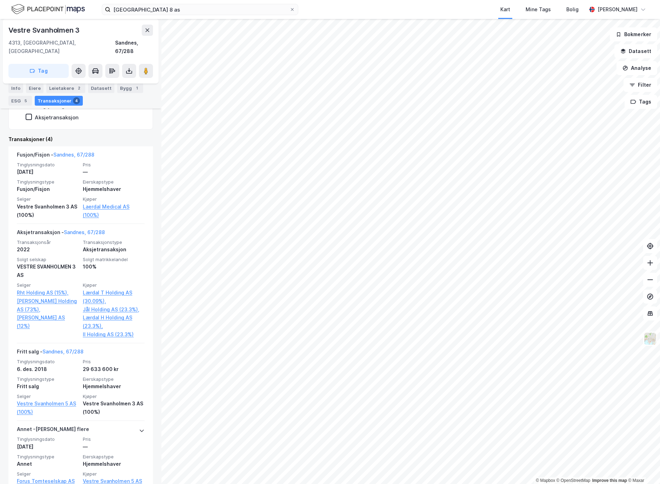  I want to click on div: 2022, so click(48, 250).